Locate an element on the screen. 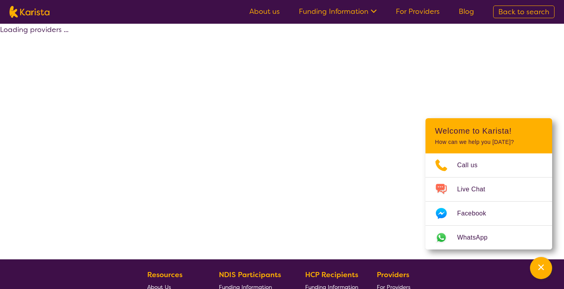 The width and height of the screenshot is (564, 289). b: Providers is located at coordinates (393, 275).